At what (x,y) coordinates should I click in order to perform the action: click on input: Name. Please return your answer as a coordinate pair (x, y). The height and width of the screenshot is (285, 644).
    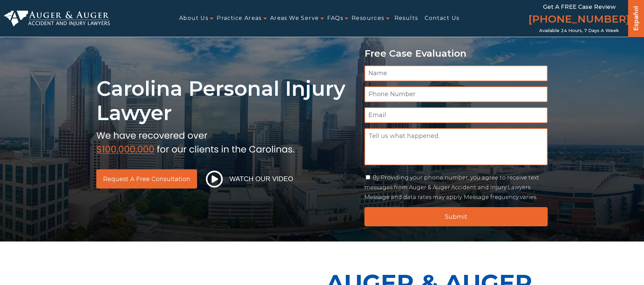
    Looking at the image, I should click on (456, 73).